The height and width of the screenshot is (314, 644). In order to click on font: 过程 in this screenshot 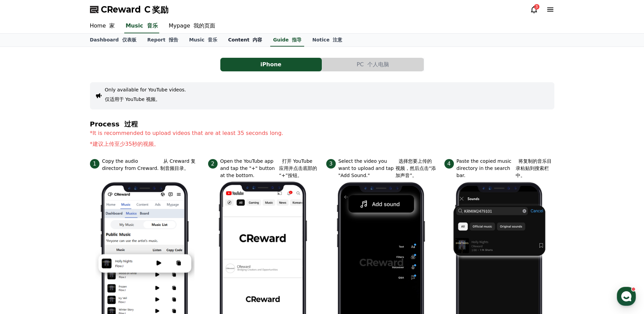, I will do `click(131, 124)`.